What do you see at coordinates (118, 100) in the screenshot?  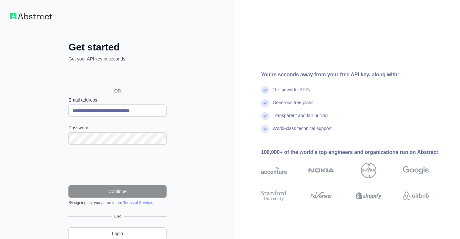 I see `label: Email address` at bounding box center [118, 100].